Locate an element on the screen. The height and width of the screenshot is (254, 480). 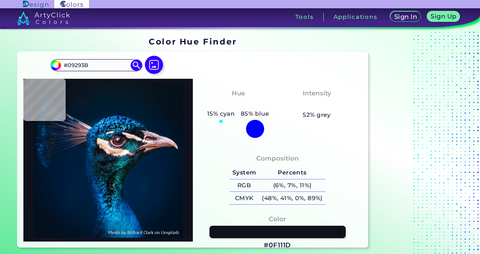
img: logo_artyclick_colors_white.svg is located at coordinates (43, 18).